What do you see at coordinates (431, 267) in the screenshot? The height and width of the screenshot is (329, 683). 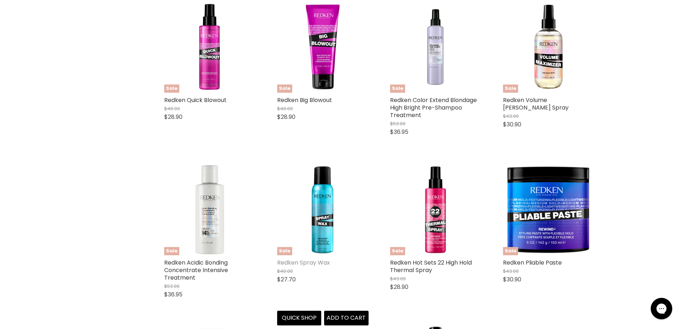 I see `a: Redken Hot Sets 22 High Hold Thermal Spray` at bounding box center [431, 267].